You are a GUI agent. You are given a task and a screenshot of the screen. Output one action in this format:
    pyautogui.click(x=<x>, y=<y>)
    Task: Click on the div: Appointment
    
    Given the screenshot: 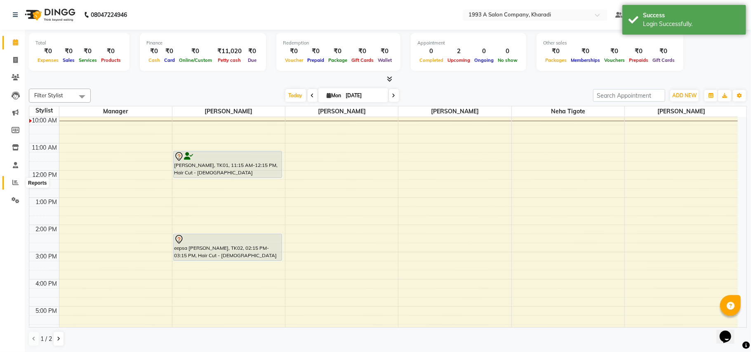 What is the action you would take?
    pyautogui.click(x=468, y=43)
    